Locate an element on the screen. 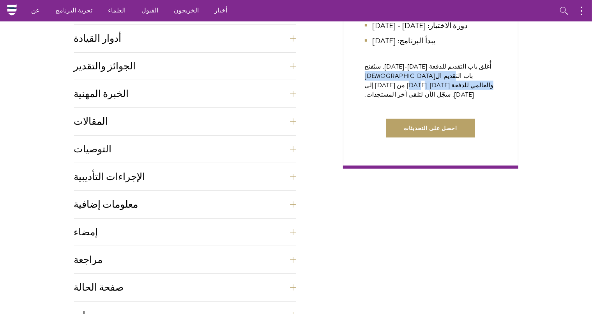 The width and height of the screenshot is (592, 314). button: الجوائز والتقدير is located at coordinates (185, 66).